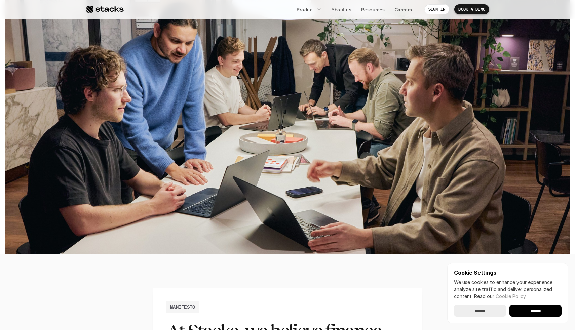 This screenshot has width=575, height=330. Describe the element at coordinates (306, 9) in the screenshot. I see `p: Product` at that location.